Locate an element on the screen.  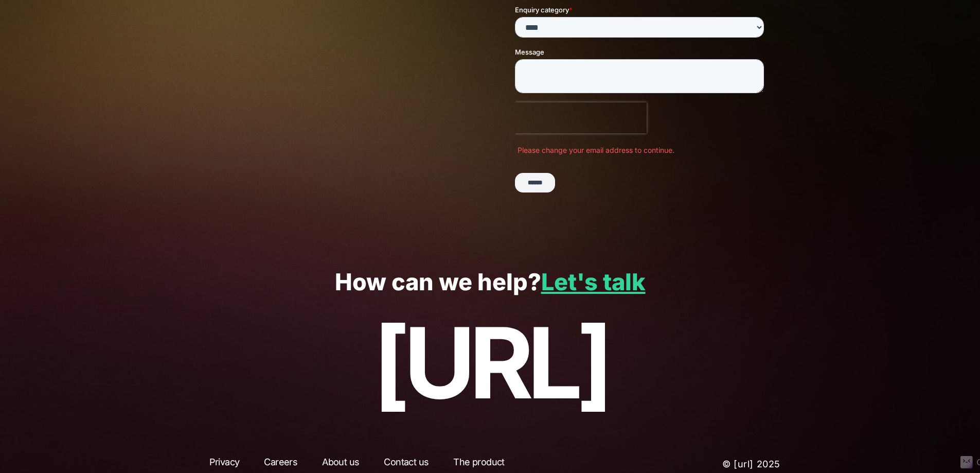
span: Last Name is located at coordinates (143, 66).